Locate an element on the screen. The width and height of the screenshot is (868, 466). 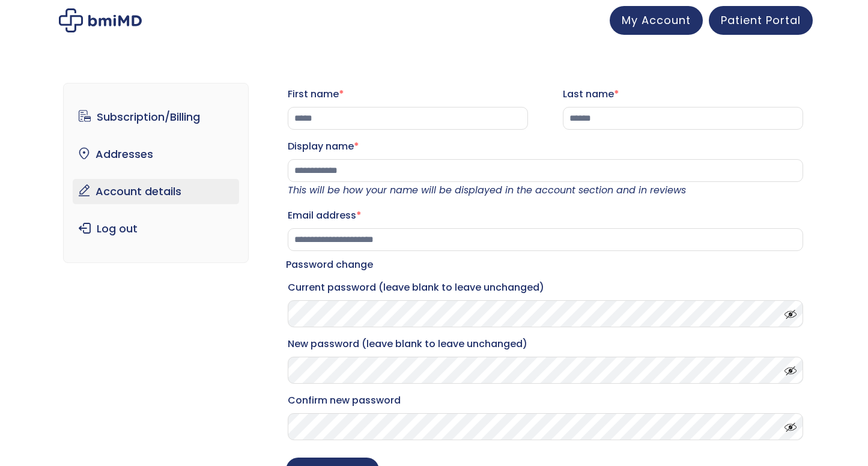
a: Subscription/Billing is located at coordinates (155, 117).